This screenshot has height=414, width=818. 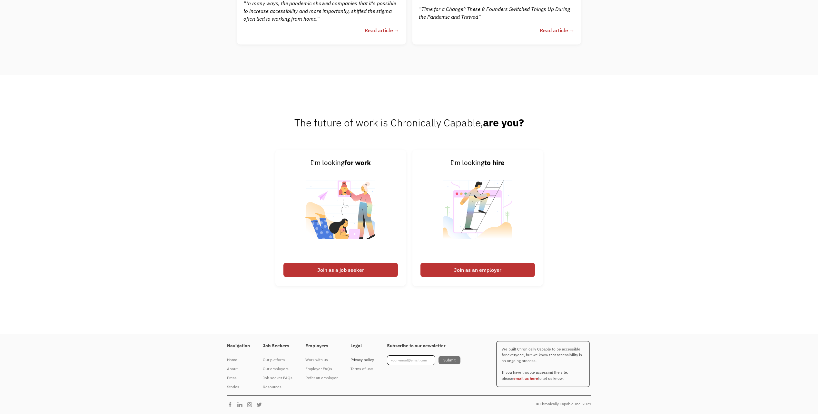 What do you see at coordinates (424, 346) in the screenshot?
I see `h4: Subscribe to our newsletter` at bounding box center [424, 346].